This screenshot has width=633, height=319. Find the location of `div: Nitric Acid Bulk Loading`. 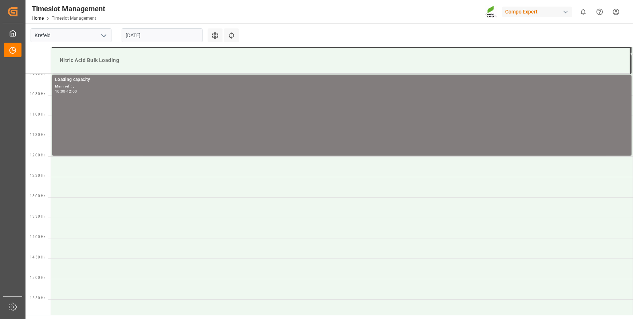

div: Nitric Acid Bulk Loading is located at coordinates (340, 60).